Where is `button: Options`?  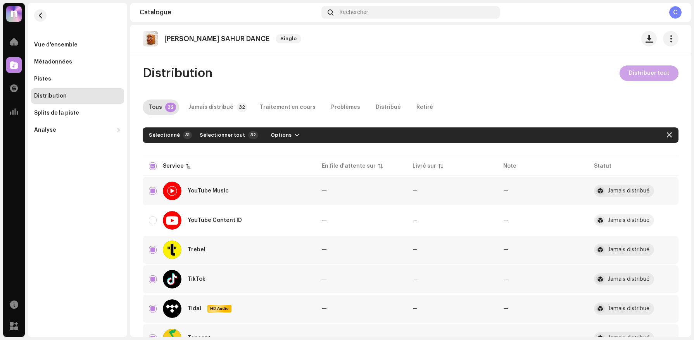 button: Options is located at coordinates (285, 135).